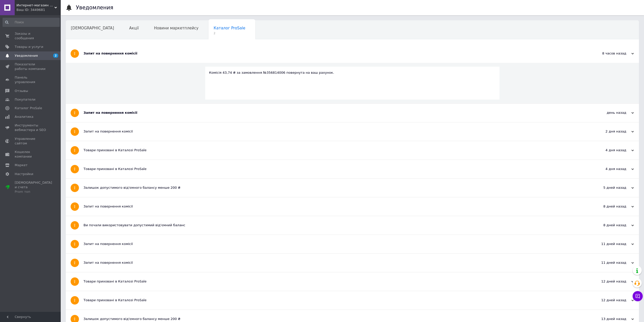 The image size is (644, 322). I want to click on div: Ви почали використовувати допустимий від'ємний баланс, so click(334, 225).